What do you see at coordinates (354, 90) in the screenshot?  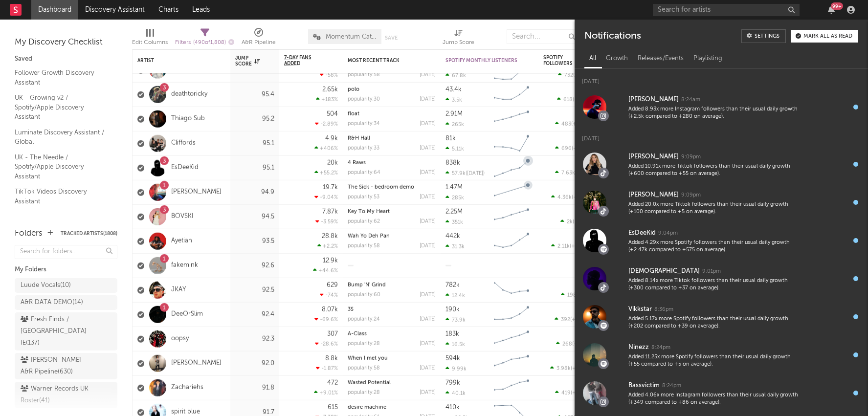 I see `a: polo` at bounding box center [354, 90].